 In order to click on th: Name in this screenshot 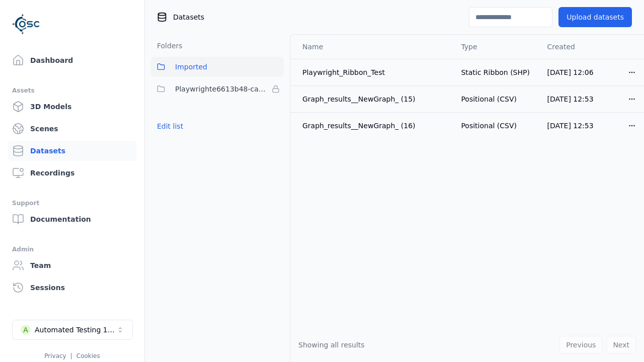, I will do `click(371, 47)`.